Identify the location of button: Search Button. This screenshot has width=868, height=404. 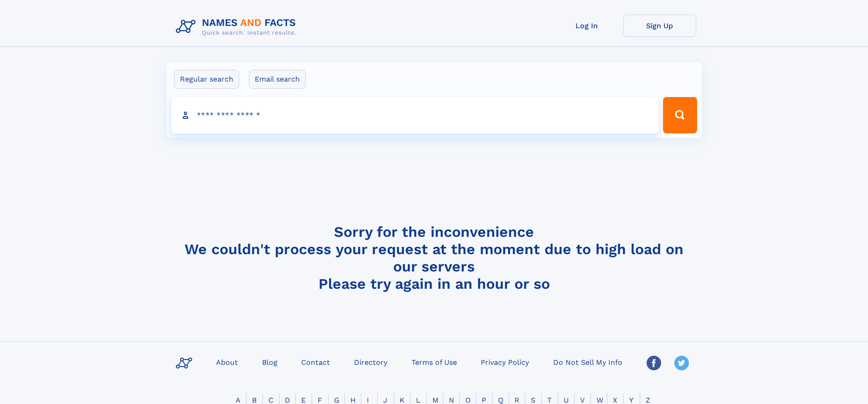
(680, 115).